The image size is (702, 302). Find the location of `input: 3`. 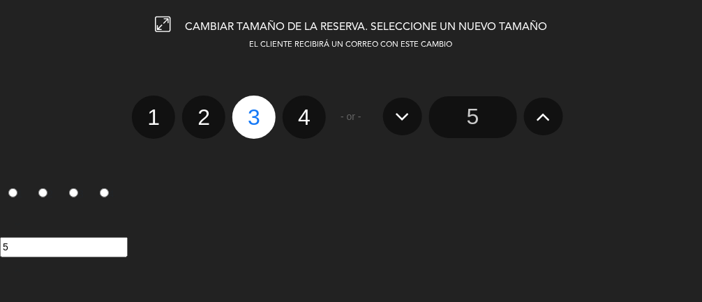

input: 3 is located at coordinates (73, 193).